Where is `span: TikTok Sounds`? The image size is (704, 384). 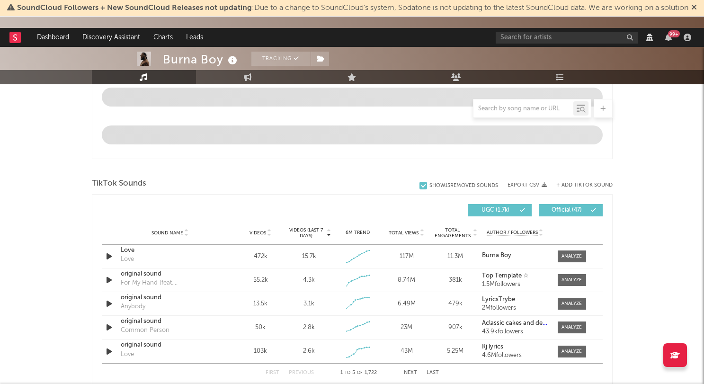 span: TikTok Sounds is located at coordinates (119, 184).